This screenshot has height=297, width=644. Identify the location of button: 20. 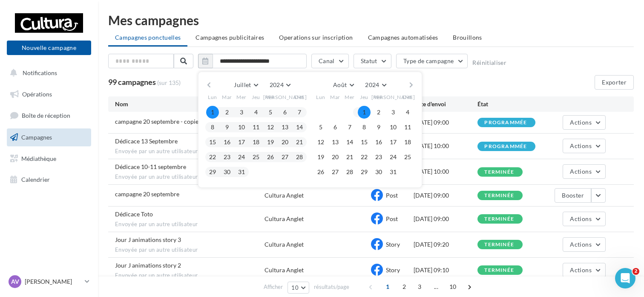
(285, 142).